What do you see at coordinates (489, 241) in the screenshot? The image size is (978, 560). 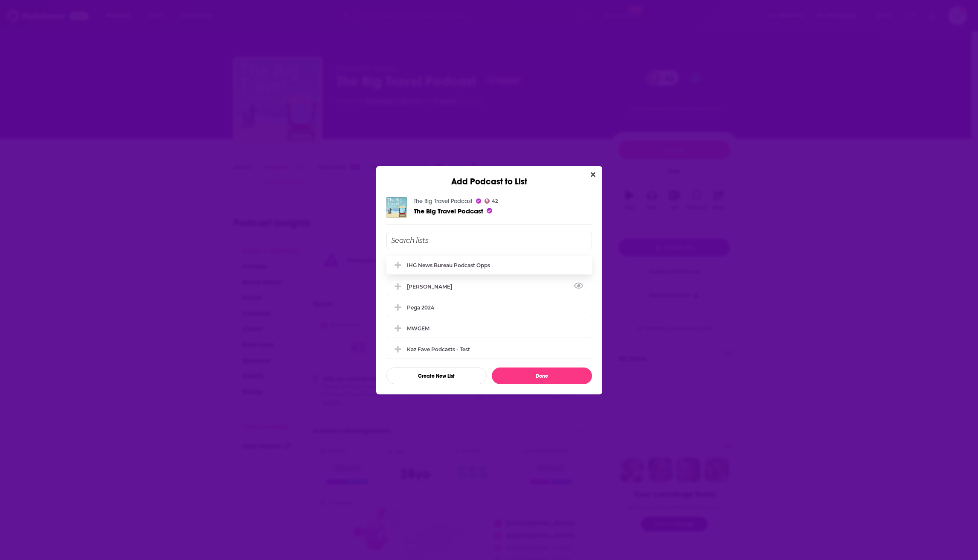 I see `input: Search lists` at bounding box center [489, 241].